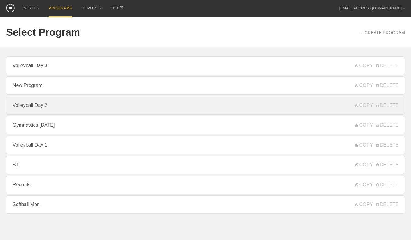  I want to click on a: Softball Mon, so click(205, 204).